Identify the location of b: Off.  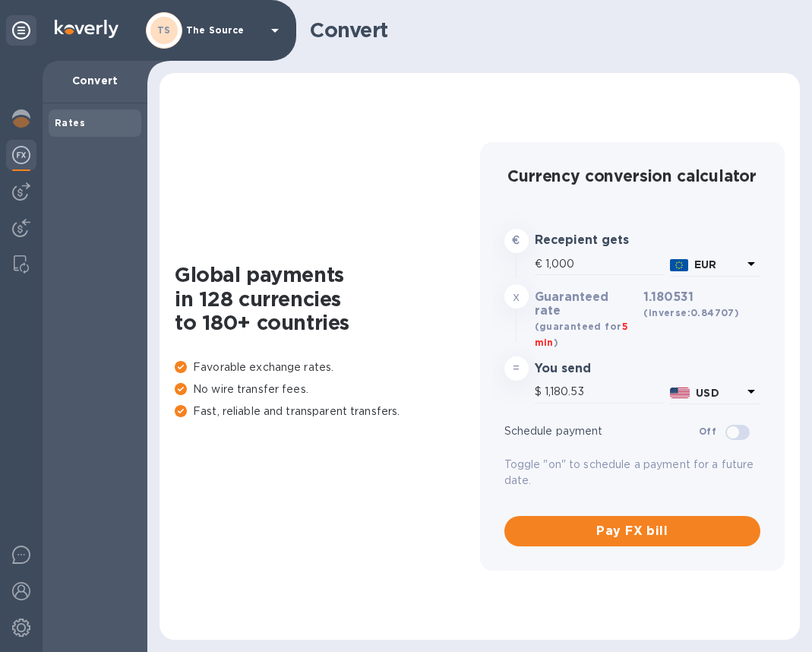
(708, 431).